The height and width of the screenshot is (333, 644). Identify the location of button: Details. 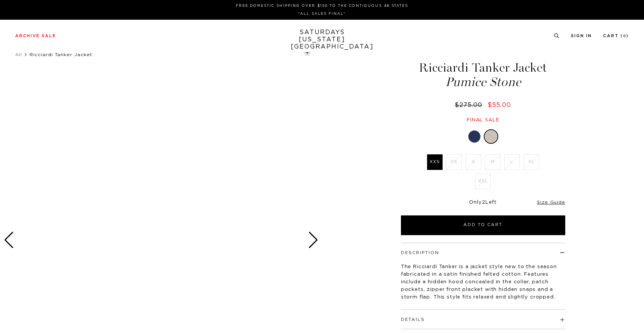
(412, 320).